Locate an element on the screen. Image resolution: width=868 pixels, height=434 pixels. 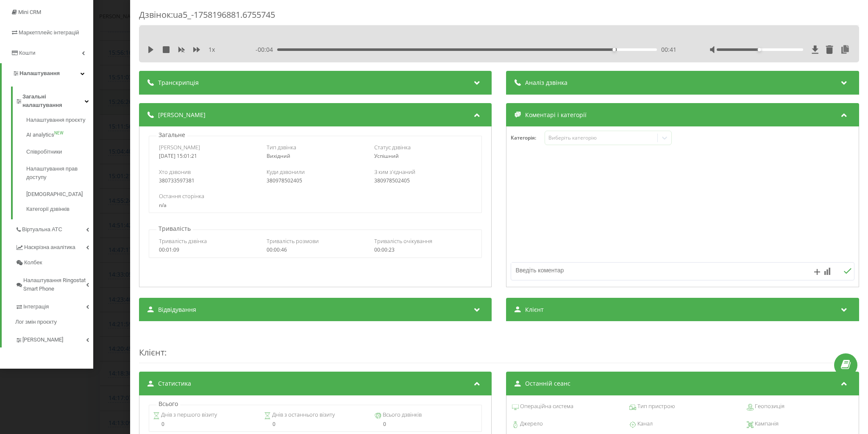
a: Співробітники is located at coordinates (60, 152).